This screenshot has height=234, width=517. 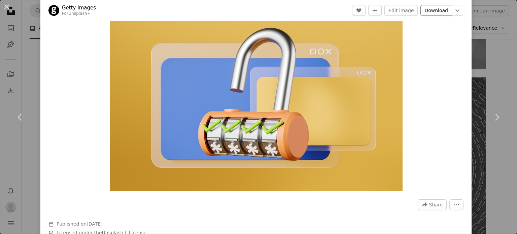 What do you see at coordinates (94, 224) in the screenshot?
I see `time: April 14, 2023 at 6:57:24 PM GMT+3` at bounding box center [94, 224].